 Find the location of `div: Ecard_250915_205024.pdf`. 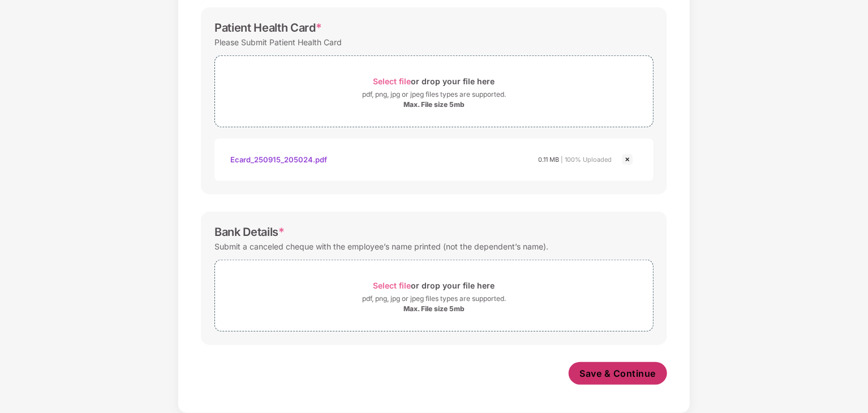

div: Ecard_250915_205024.pdf is located at coordinates (278, 159).